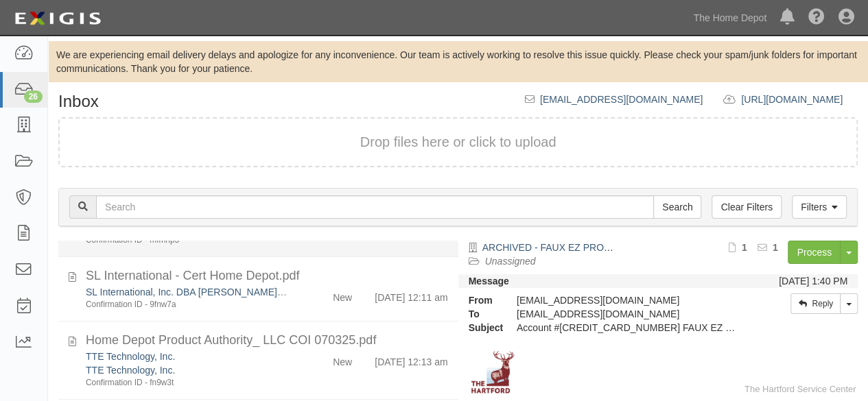 This screenshot has height=401, width=868. I want to click on img: The Hartford, so click(493, 372).